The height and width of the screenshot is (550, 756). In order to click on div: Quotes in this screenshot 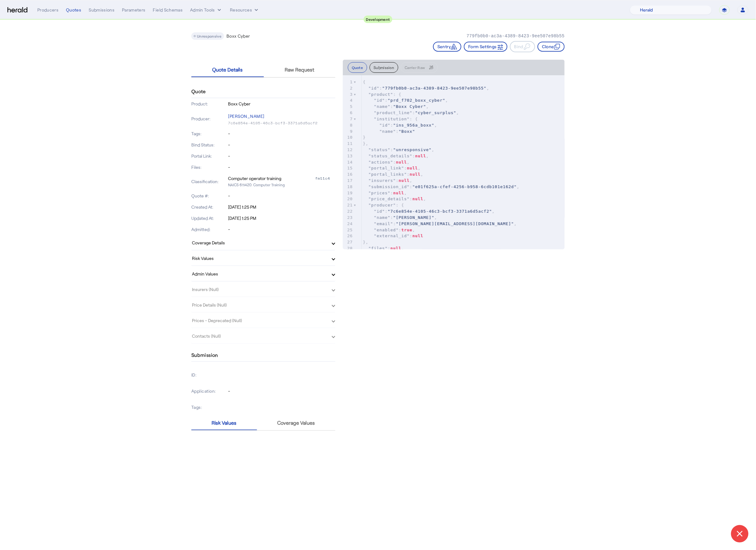, I will do `click(74, 10)`.